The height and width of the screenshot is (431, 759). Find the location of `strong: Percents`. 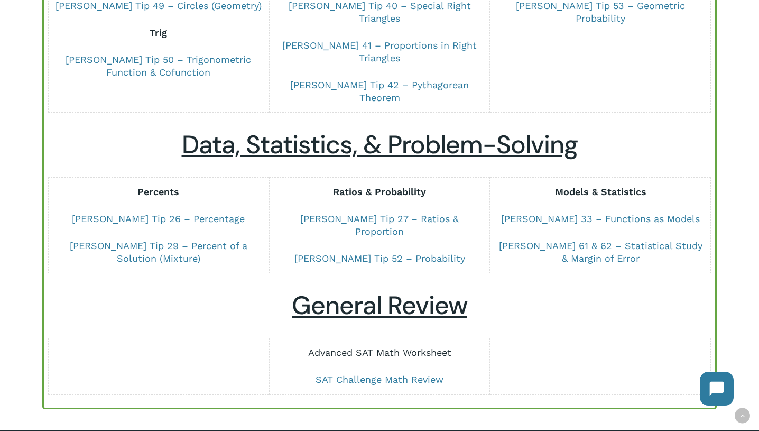

strong: Percents is located at coordinates (158, 191).